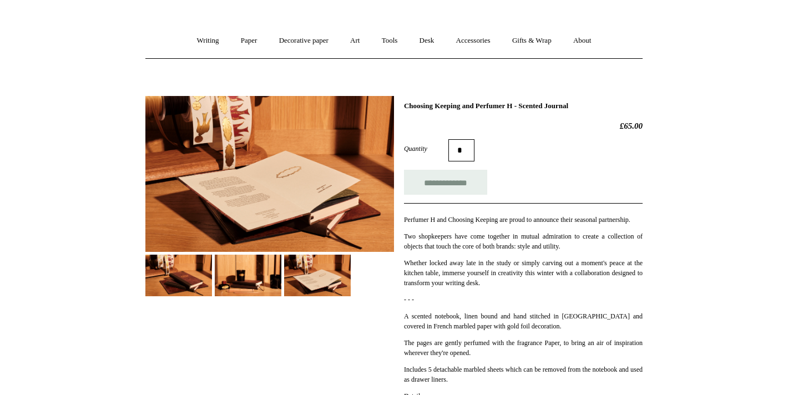 This screenshot has height=395, width=788. What do you see at coordinates (523, 106) in the screenshot?
I see `h1: Choosing Keeping and Perfumer H - Scented Journal` at bounding box center [523, 106].